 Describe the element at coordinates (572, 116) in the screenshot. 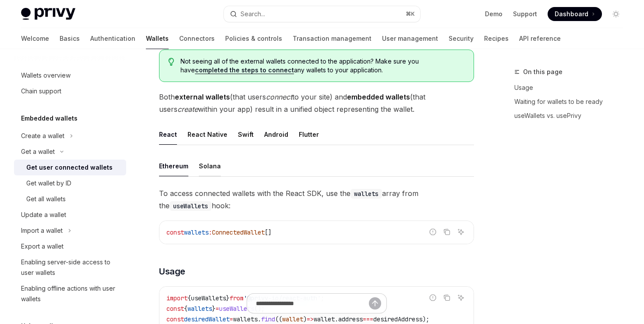

I see `a: useWallets vs. usePrivy` at that location.